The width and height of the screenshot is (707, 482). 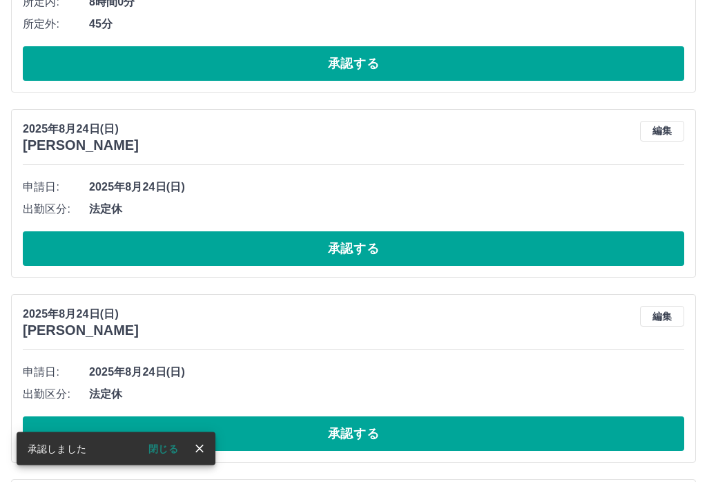 I want to click on button: 閉じる, so click(x=163, y=449).